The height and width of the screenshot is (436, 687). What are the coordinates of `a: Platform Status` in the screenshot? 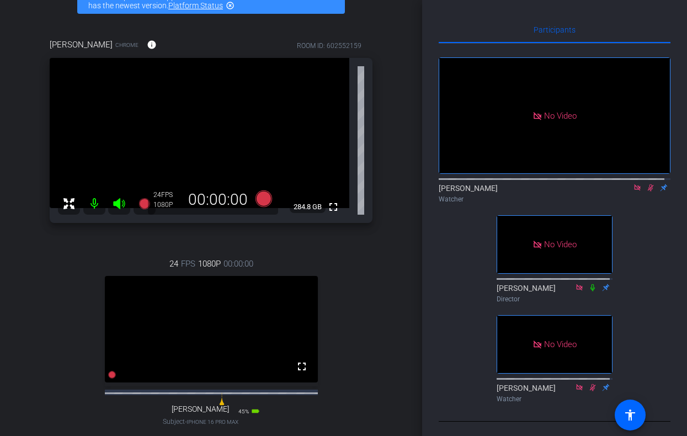 It's located at (195, 6).